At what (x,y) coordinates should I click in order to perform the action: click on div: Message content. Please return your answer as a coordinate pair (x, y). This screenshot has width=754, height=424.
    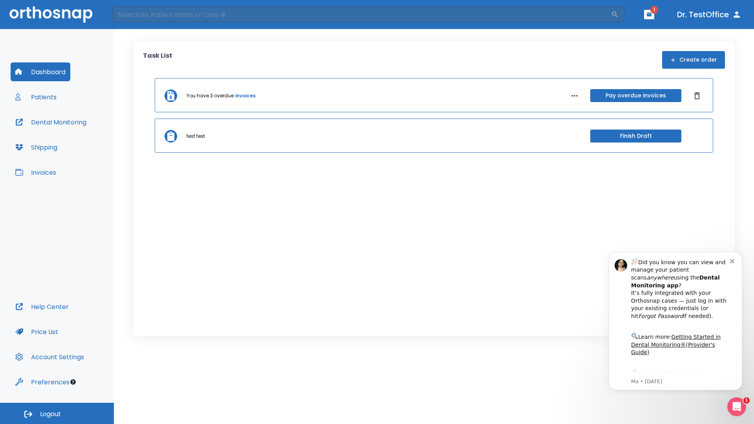
    Looking at the image, I should click on (84, 71).